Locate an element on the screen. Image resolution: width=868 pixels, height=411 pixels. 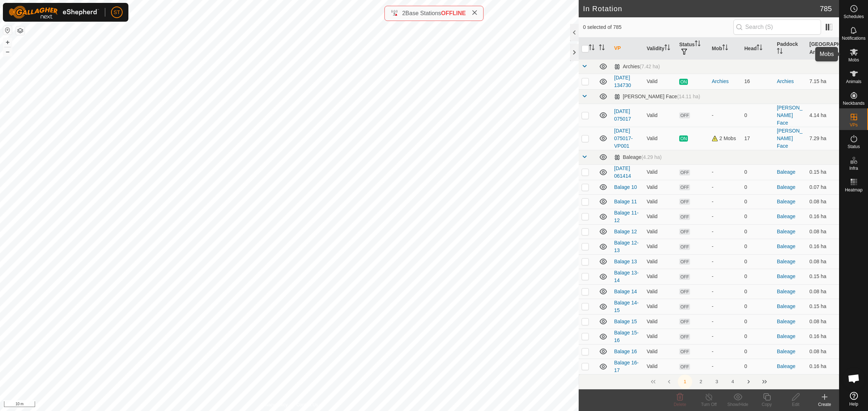
span: 0 selected of 785 is located at coordinates (658, 27).